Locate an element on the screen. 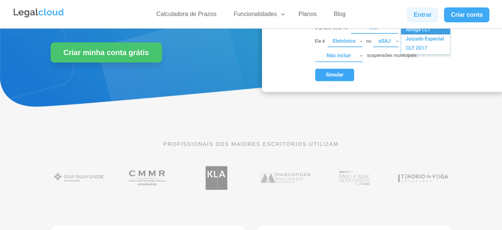 This screenshot has height=230, width=502. a: Criar conta is located at coordinates (467, 15).